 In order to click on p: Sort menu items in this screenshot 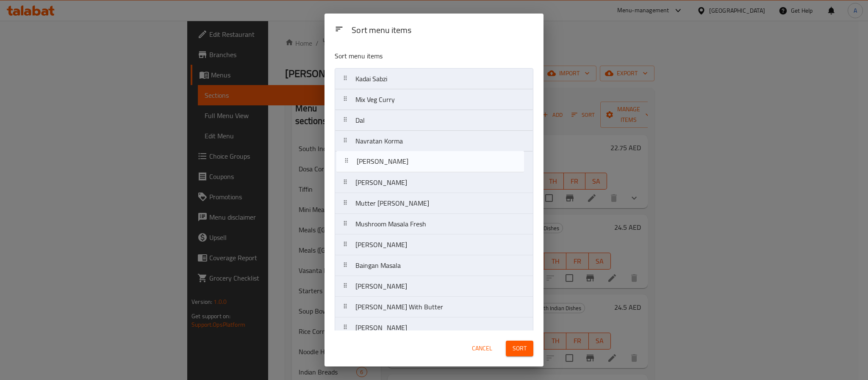, I will do `click(413, 56)`.